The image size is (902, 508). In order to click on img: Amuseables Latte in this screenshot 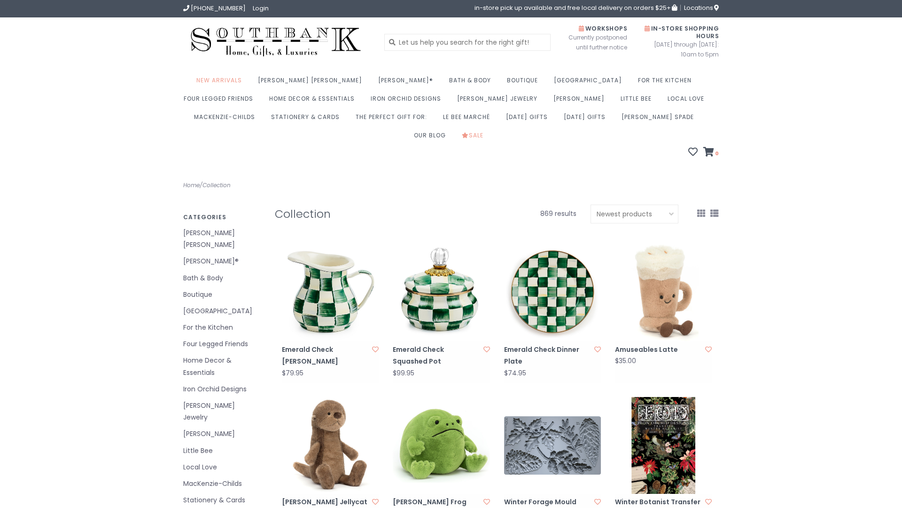, I will do `click(664, 293)`.